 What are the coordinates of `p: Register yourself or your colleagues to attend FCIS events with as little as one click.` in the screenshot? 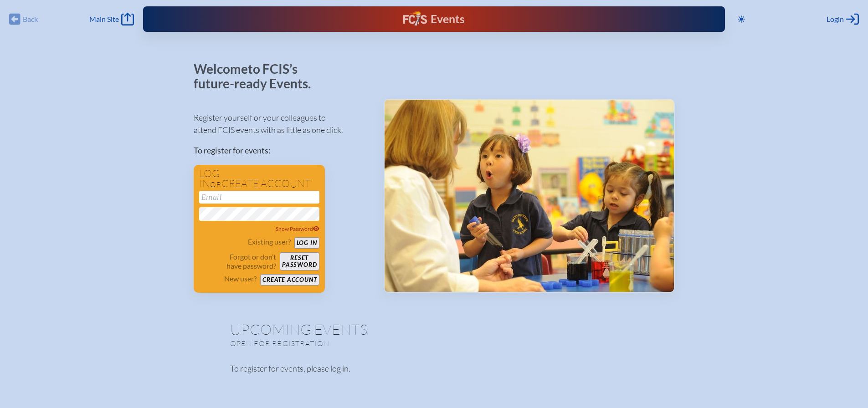 It's located at (281, 124).